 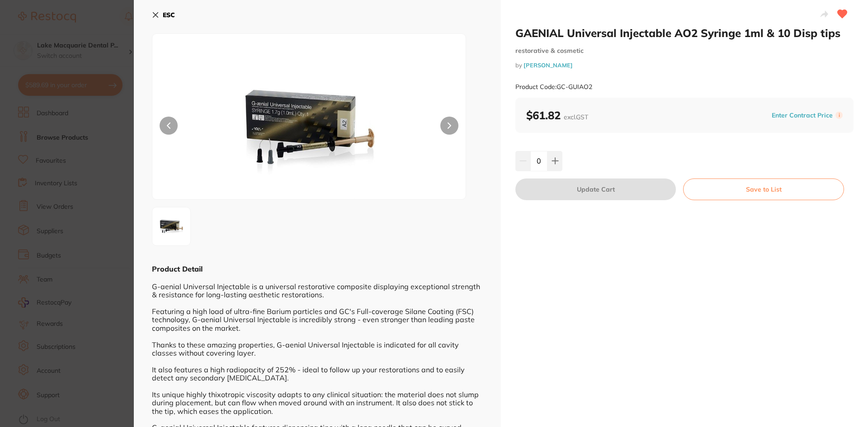 I want to click on small: Product Code: GC-GUIAO2, so click(x=554, y=86).